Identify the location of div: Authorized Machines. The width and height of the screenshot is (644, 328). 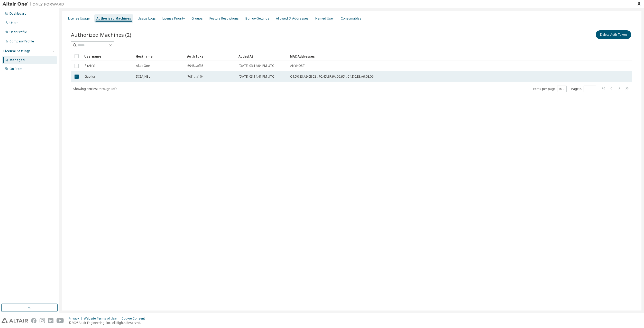
(114, 18).